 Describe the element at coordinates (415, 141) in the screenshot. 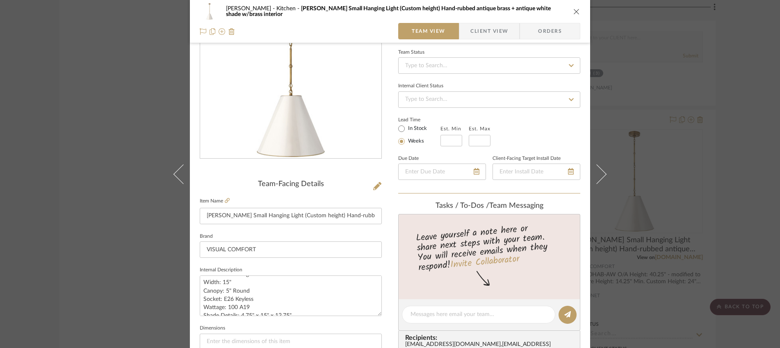

I see `label: Weeks` at that location.